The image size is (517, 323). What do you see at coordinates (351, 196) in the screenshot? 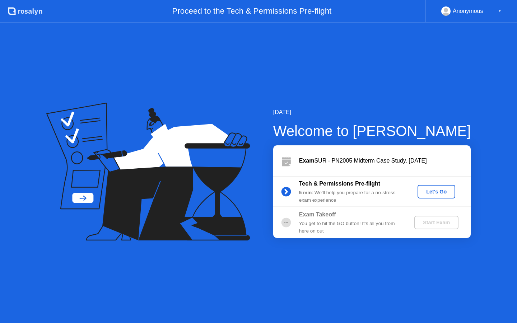
I see `div: : We’ll help you prepare for a no-stress exam experience` at bounding box center [351, 196].